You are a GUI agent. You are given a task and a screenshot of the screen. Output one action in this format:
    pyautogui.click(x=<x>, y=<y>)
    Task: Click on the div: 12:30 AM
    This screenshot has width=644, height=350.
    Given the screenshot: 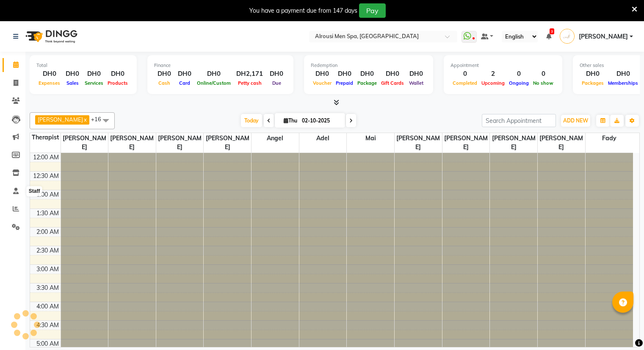 What is the action you would take?
    pyautogui.click(x=46, y=176)
    